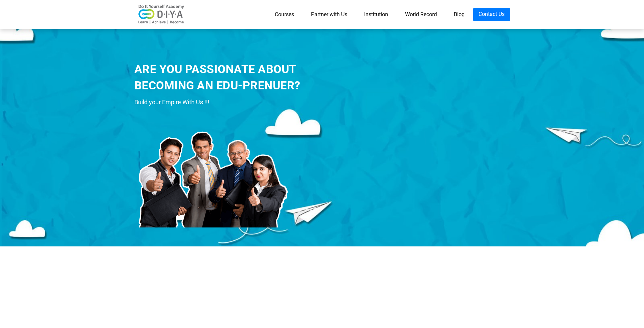  Describe the element at coordinates (491, 14) in the screenshot. I see `a: Contact Us` at that location.